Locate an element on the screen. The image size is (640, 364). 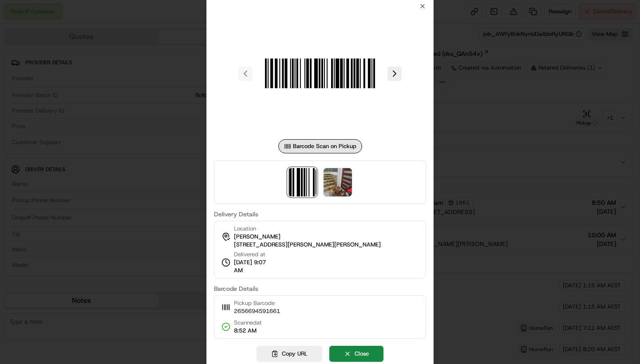
button: Start new chat is located at coordinates (156, 93).